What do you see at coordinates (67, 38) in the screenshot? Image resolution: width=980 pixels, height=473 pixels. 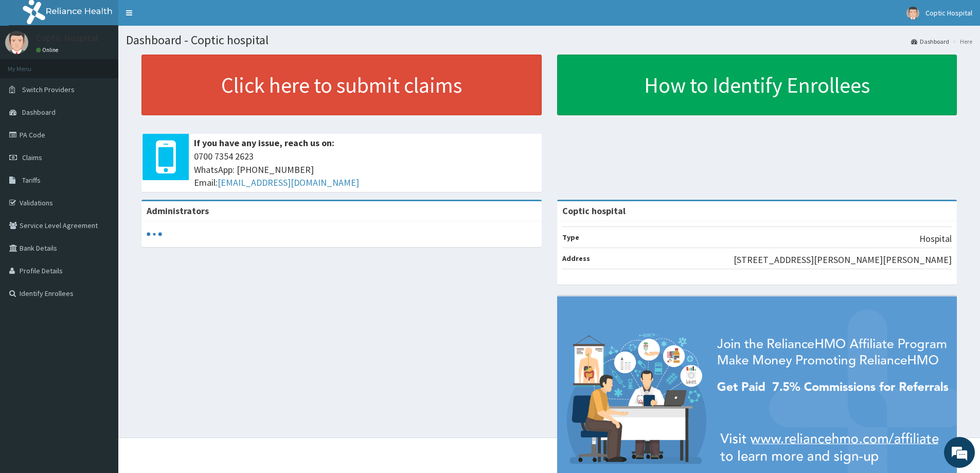 I see `p: Coptic Hospital` at bounding box center [67, 38].